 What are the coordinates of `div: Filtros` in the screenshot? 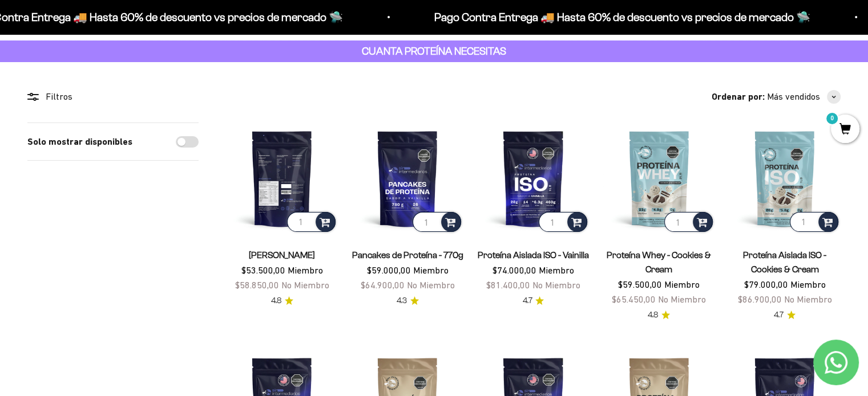 It's located at (113, 97).